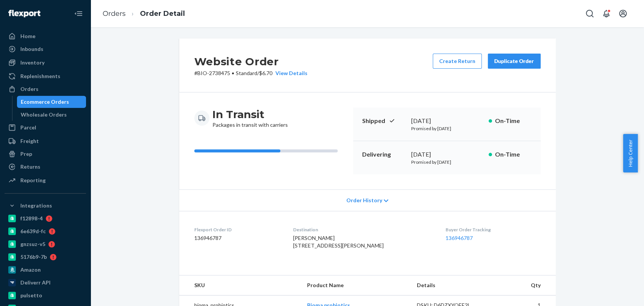  What do you see at coordinates (514, 61) in the screenshot?
I see `button: Duplicate Order` at bounding box center [514, 61].